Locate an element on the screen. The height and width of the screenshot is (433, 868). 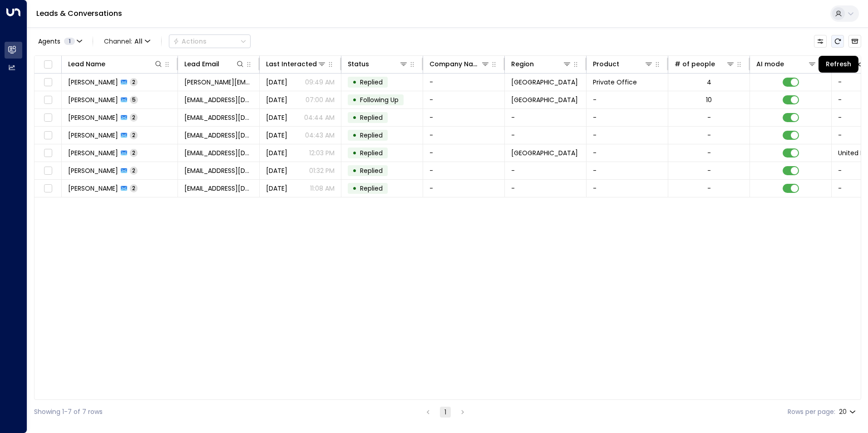
button: Agents1 is located at coordinates (60, 41).